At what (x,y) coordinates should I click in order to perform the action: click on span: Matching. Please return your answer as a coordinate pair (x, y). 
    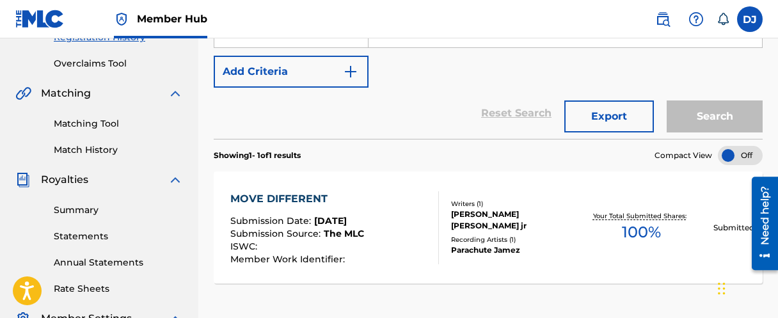
    Looking at the image, I should click on (66, 93).